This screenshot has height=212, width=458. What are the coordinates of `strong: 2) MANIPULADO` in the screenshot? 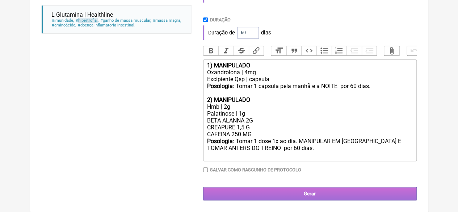 It's located at (228, 100).